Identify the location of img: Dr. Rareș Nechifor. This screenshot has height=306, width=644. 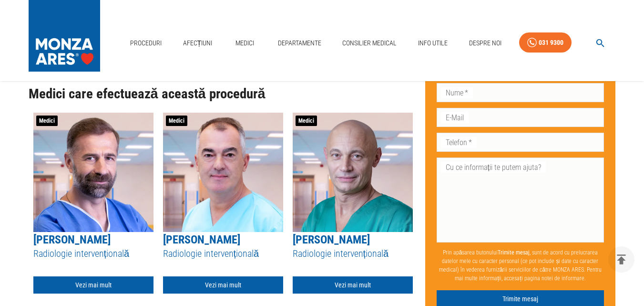
(93, 172).